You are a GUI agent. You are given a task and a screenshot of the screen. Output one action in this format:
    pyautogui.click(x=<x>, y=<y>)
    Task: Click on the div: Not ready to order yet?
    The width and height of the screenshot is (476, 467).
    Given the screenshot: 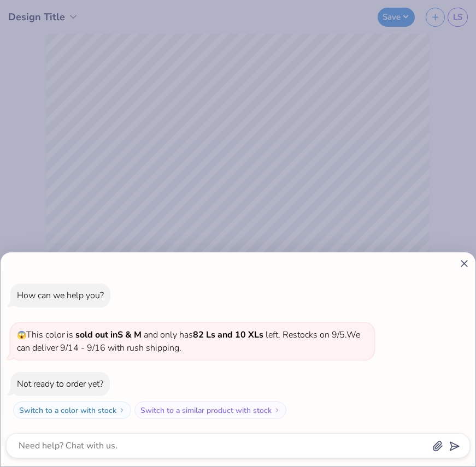 What is the action you would take?
    pyautogui.click(x=60, y=384)
    